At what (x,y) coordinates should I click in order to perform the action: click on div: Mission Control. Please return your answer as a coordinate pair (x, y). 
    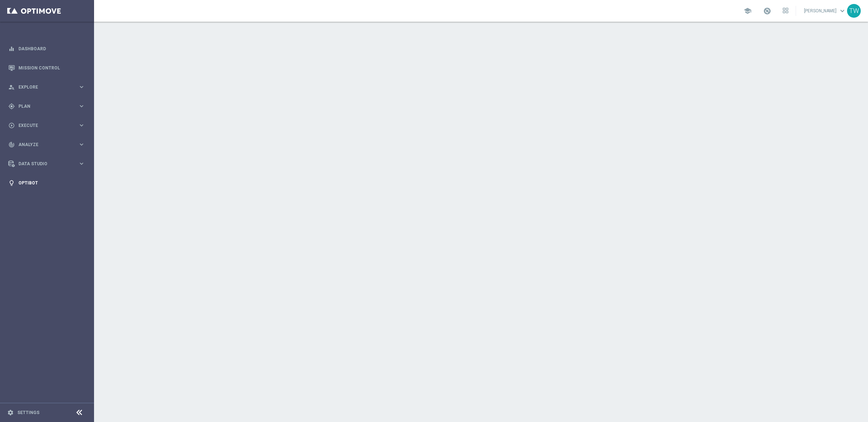
    Looking at the image, I should click on (46, 68).